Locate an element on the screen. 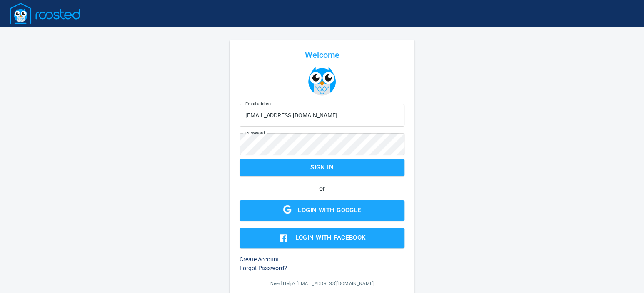  button: Google LogoLogin with Google is located at coordinates (322, 210).